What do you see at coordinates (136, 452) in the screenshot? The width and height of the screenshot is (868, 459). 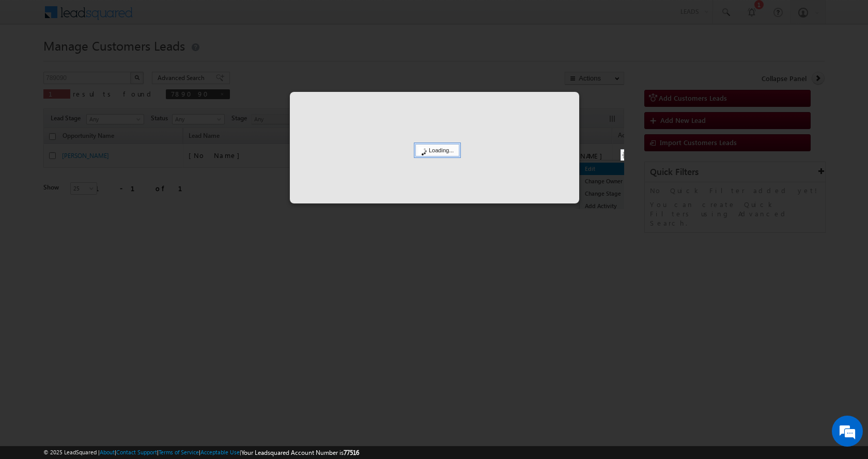 I see `a: Contact Support` at bounding box center [136, 452].